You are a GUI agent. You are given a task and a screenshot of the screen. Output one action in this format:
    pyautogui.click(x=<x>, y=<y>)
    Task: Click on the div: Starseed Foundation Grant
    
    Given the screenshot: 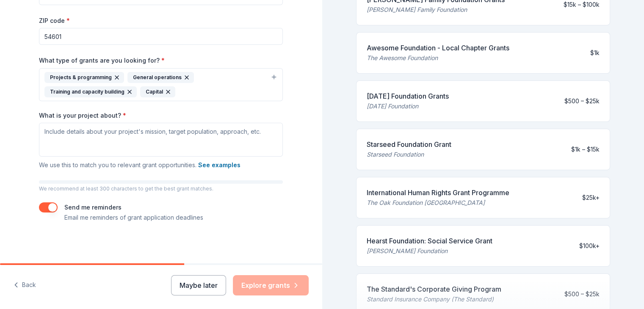 What is the action you would take?
    pyautogui.click(x=409, y=145)
    